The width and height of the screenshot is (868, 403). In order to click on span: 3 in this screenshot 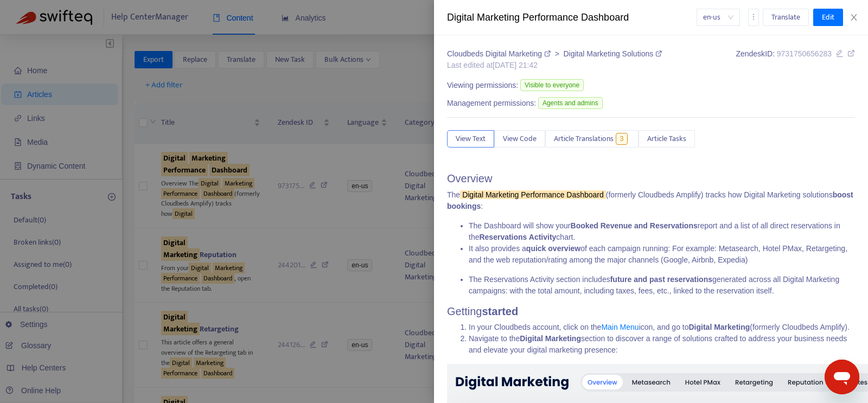, I will do `click(622, 139)`.